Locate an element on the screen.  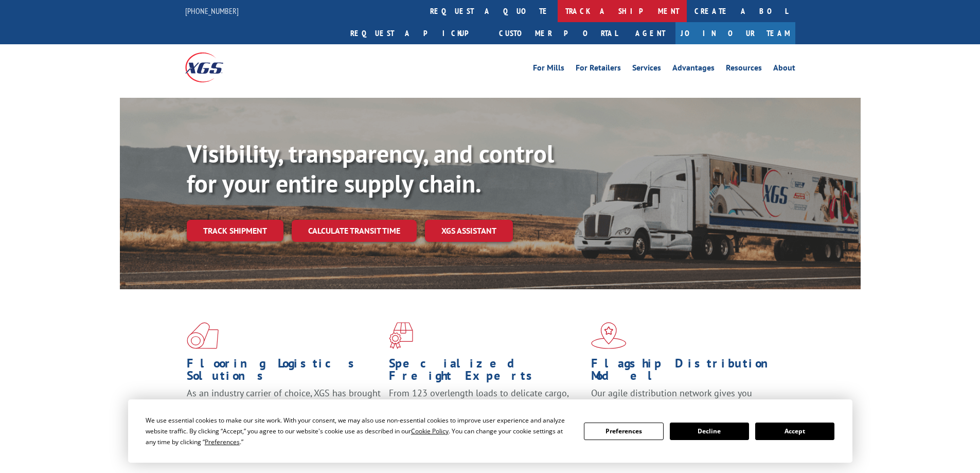
span: Cookie Policy is located at coordinates (429, 430).